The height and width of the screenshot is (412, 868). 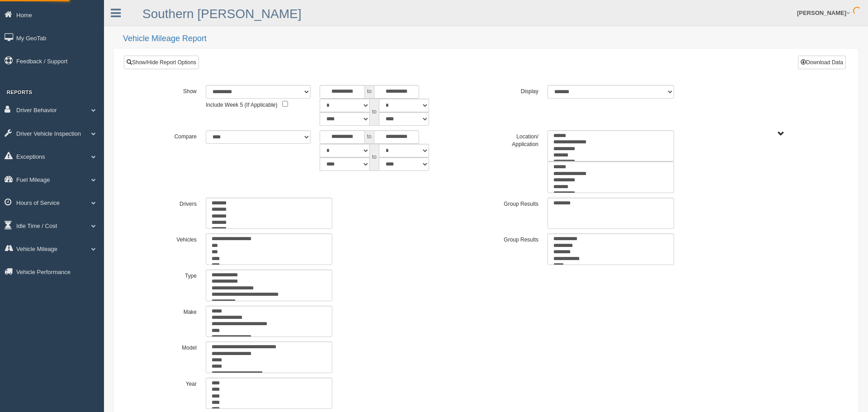 I want to click on a: Show/Hide Report Options, so click(x=161, y=62).